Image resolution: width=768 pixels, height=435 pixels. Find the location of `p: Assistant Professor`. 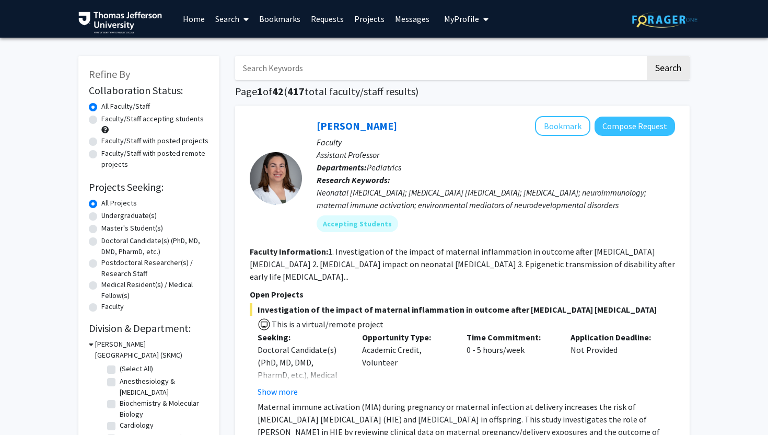

p: Assistant Professor is located at coordinates (496, 155).